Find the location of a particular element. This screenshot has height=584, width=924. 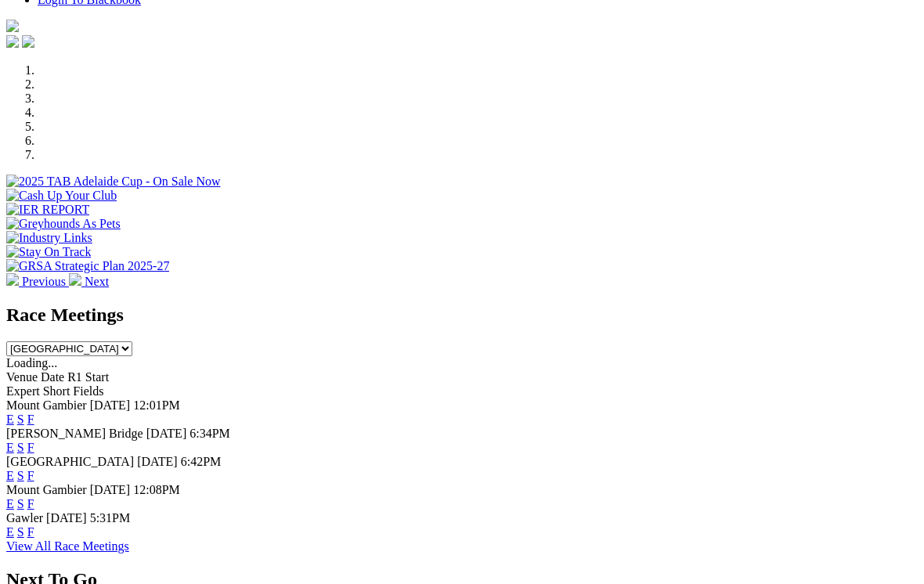

a: Previous is located at coordinates (38, 281).